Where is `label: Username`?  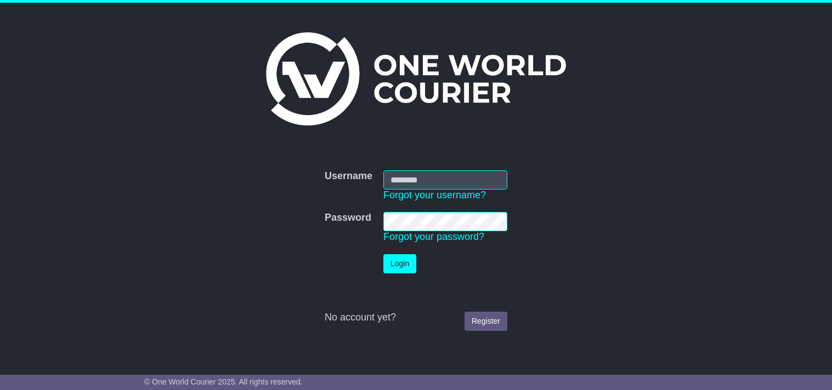
label: Username is located at coordinates (348, 177).